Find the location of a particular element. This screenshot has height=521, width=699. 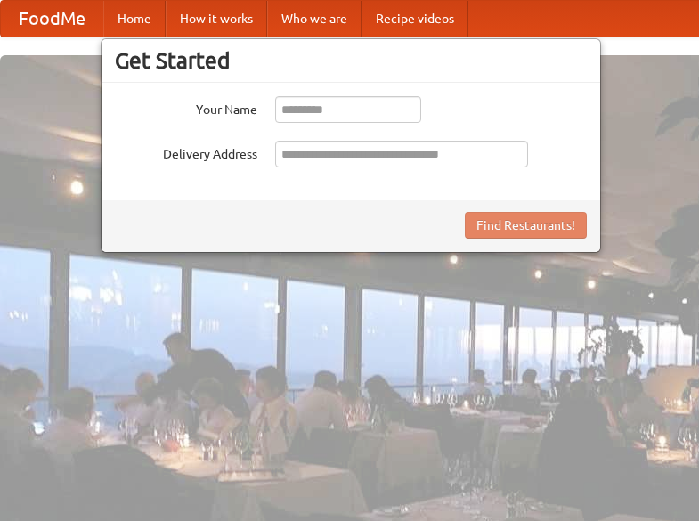

a: How it works is located at coordinates (216, 19).